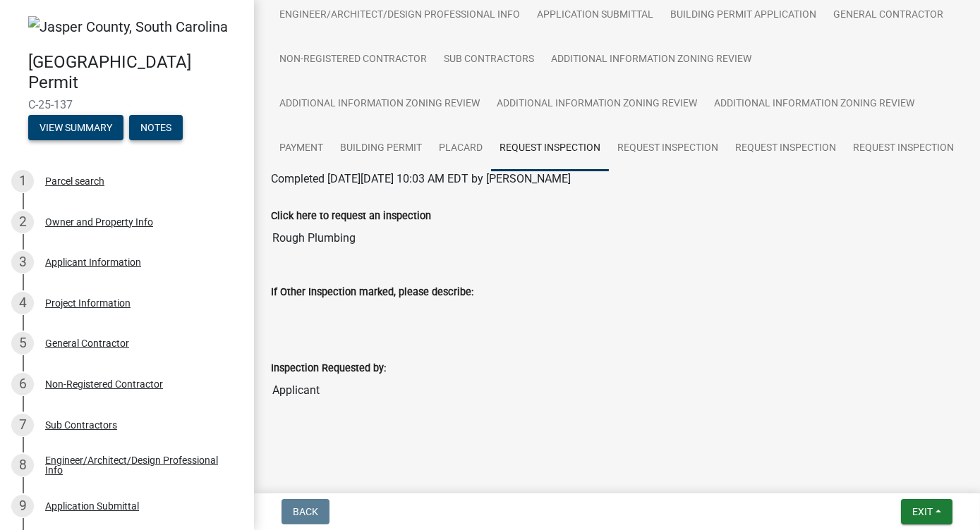 This screenshot has width=980, height=530. I want to click on a: Placard, so click(461, 149).